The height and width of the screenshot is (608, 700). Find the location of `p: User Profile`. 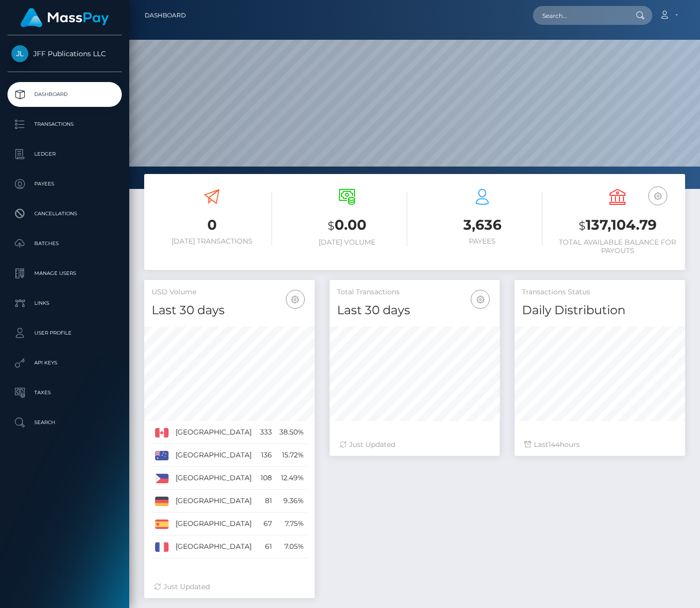

p: User Profile is located at coordinates (65, 333).